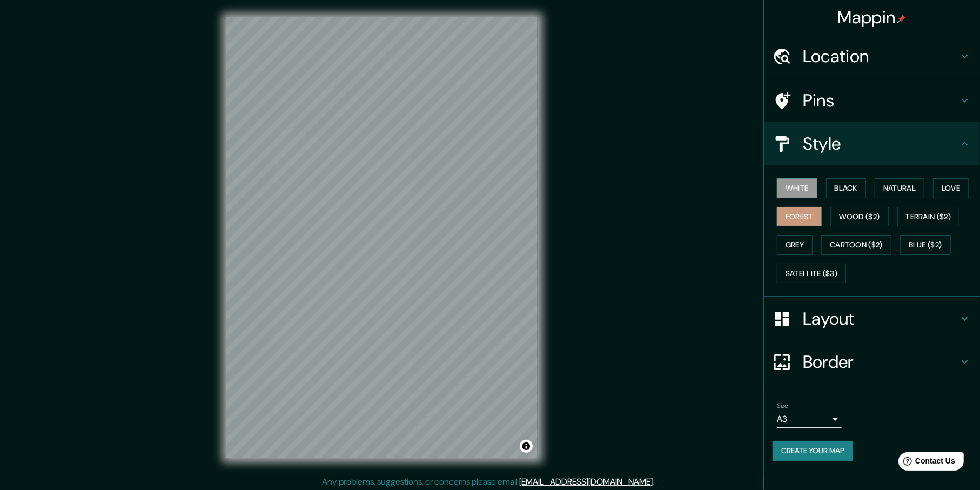 The image size is (980, 490). What do you see at coordinates (872, 362) in the screenshot?
I see `div: Border` at bounding box center [872, 362].